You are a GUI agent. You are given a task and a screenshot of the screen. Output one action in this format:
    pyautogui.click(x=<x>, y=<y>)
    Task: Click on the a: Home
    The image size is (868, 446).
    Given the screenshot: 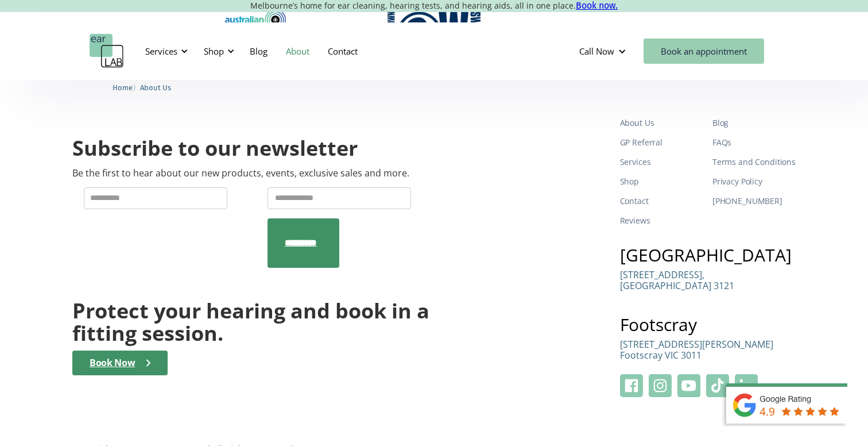 What is the action you would take?
    pyautogui.click(x=122, y=87)
    